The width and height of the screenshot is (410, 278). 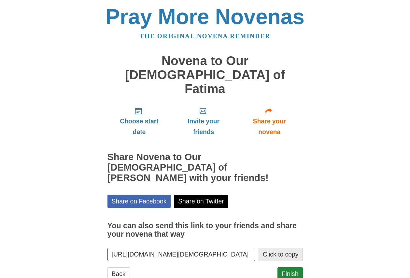 What do you see at coordinates (203, 121) in the screenshot?
I see `a: Invite your friends` at bounding box center [203, 121].